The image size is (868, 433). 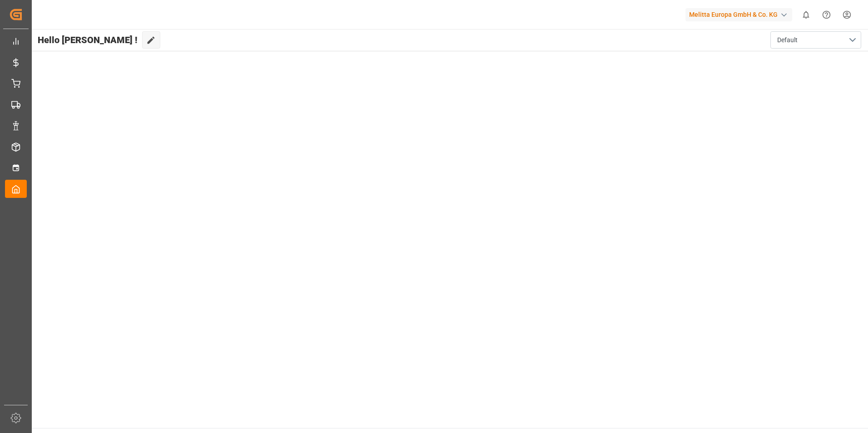 What do you see at coordinates (826, 14) in the screenshot?
I see `button: Help Center` at bounding box center [826, 14].